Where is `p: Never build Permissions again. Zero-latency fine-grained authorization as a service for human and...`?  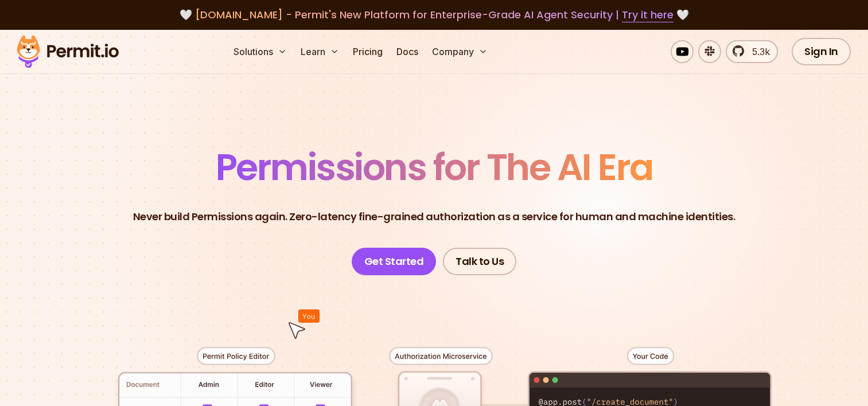
p: Never build Permissions again. Zero-latency fine-grained authorization as a service for human and... is located at coordinates (434, 217).